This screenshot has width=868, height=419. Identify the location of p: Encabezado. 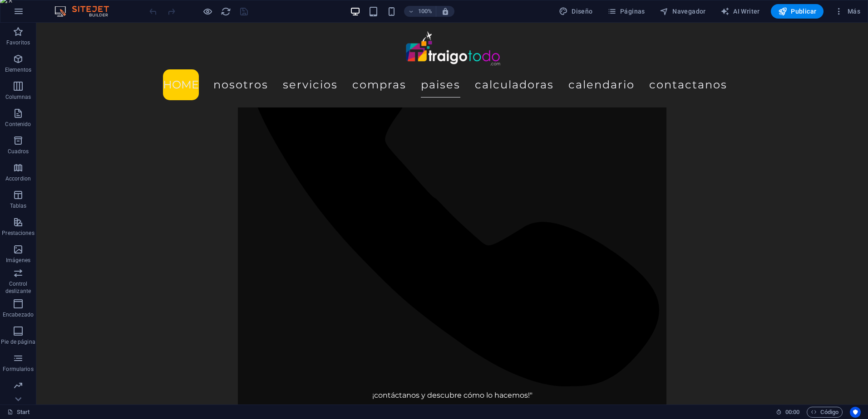
(18, 315).